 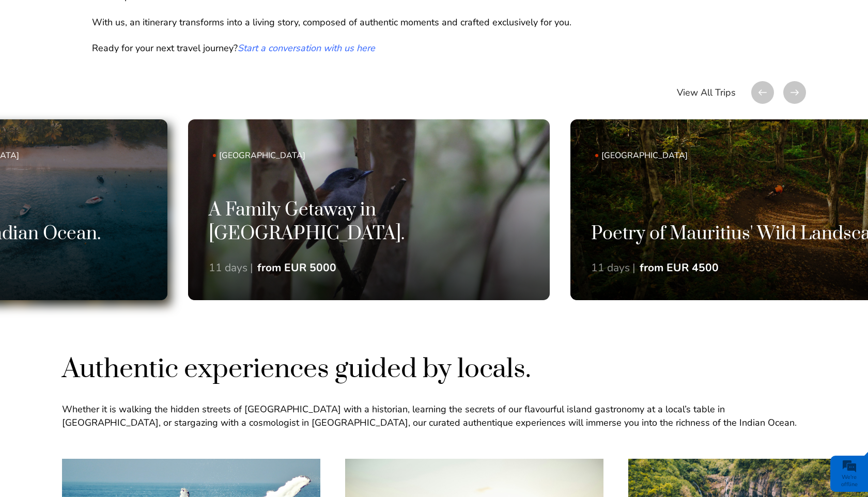 What do you see at coordinates (297, 268) in the screenshot?
I see `div: from EUR 5000` at bounding box center [297, 268].